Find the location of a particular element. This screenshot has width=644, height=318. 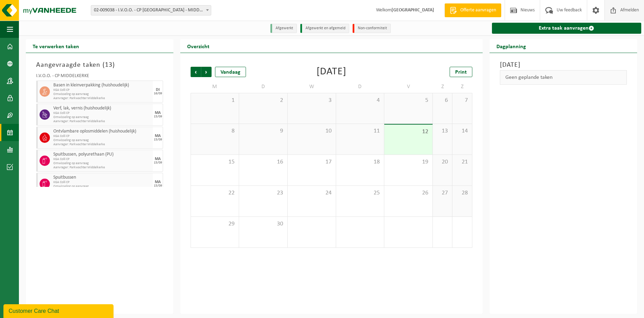

div: DI is located at coordinates (158, 90).